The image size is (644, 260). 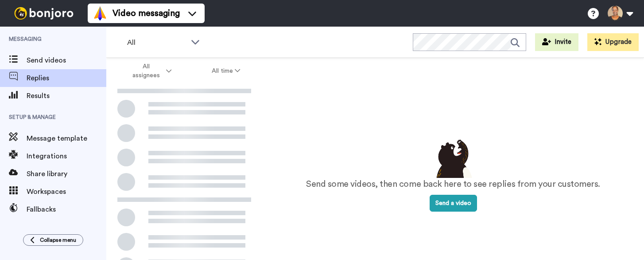 I want to click on span: Collapse menu, so click(x=58, y=240).